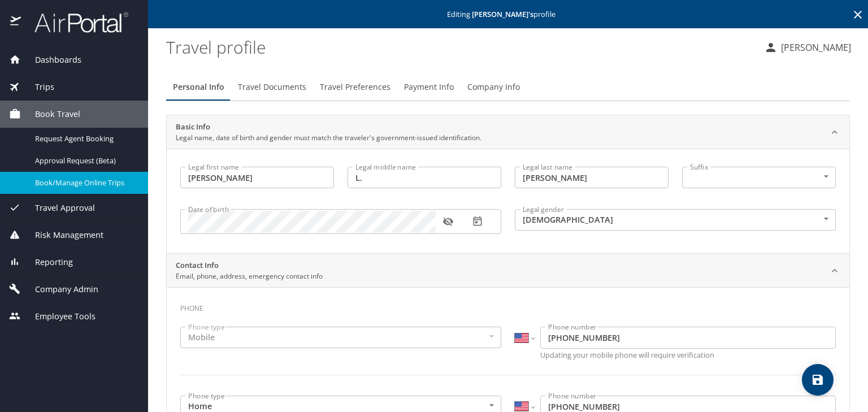  Describe the element at coordinates (508, 87) in the screenshot. I see `div: Profile` at that location.